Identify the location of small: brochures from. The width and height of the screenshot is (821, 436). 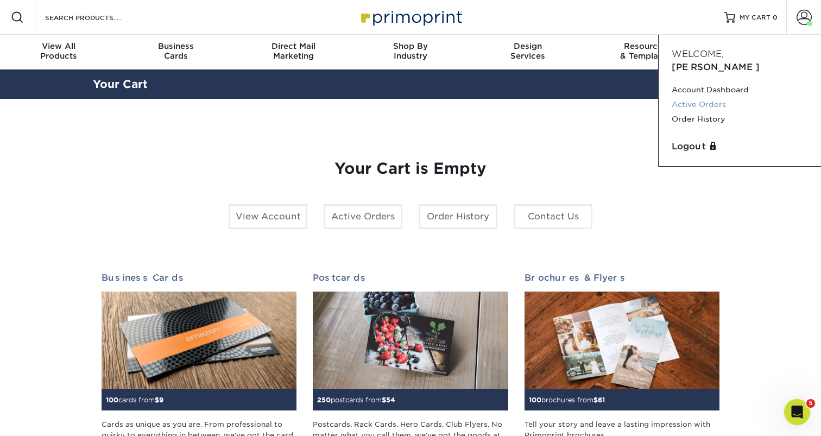
(567, 400).